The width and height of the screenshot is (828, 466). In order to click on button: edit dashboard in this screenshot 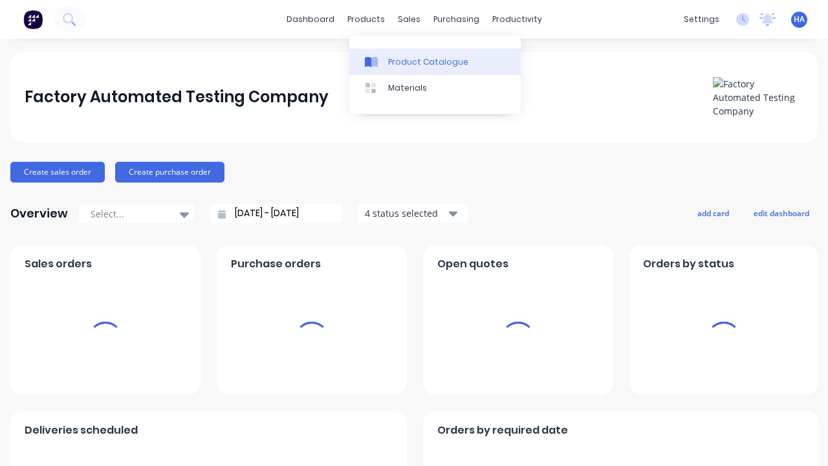, I will do `click(781, 213)`.